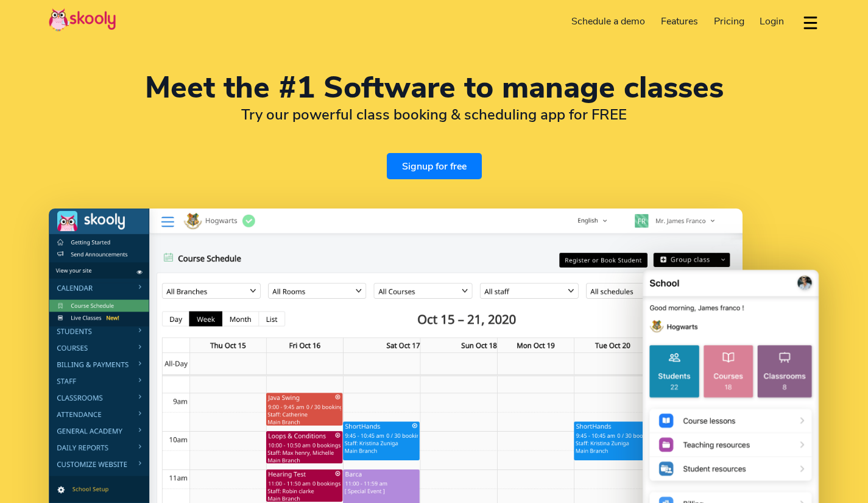 Image resolution: width=868 pixels, height=503 pixels. What do you see at coordinates (608, 21) in the screenshot?
I see `a: Schedule a demo` at bounding box center [608, 21].